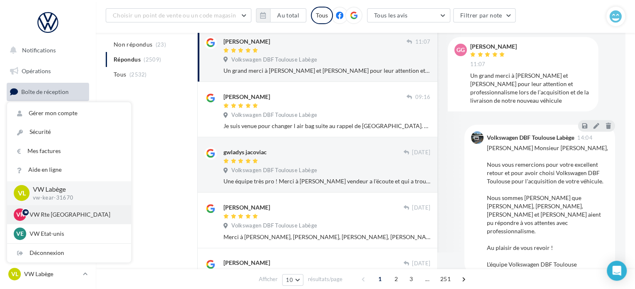 This screenshot has width=635, height=289. What do you see at coordinates (445, 279) in the screenshot?
I see `span: 251` at bounding box center [445, 279].